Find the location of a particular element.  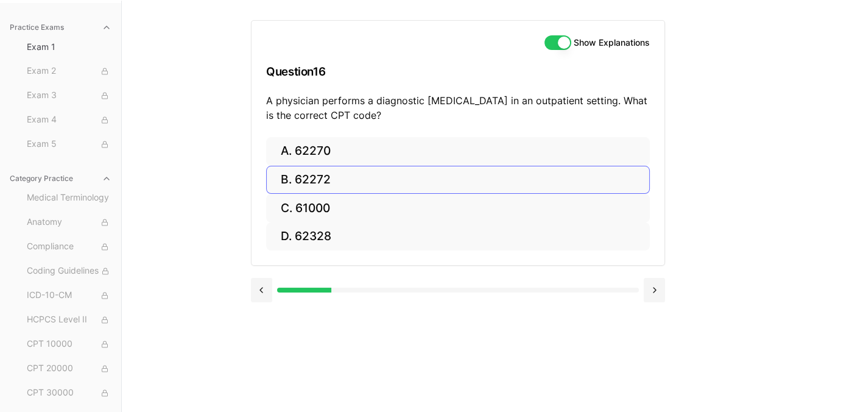

button: Anatomy is located at coordinates (69, 222).